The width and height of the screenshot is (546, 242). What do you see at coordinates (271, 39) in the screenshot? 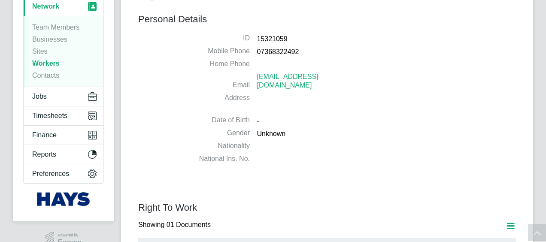
I see `span: 15321059` at bounding box center [271, 39].